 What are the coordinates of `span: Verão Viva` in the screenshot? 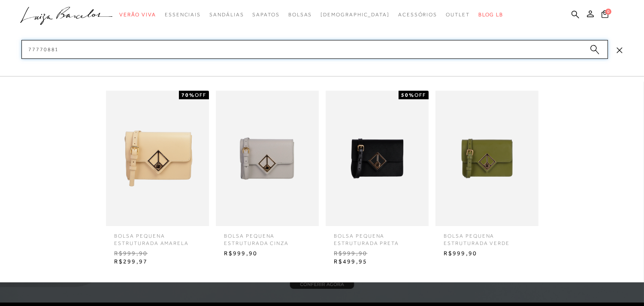 It's located at (138, 15).